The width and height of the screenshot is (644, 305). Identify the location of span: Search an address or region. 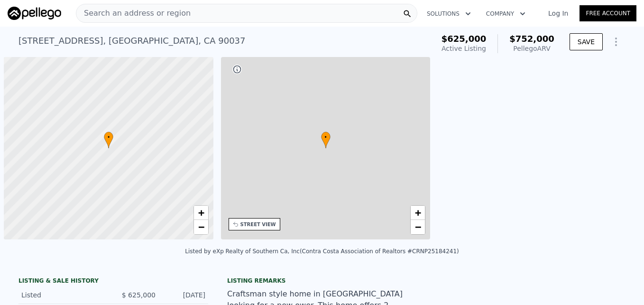
(133, 13).